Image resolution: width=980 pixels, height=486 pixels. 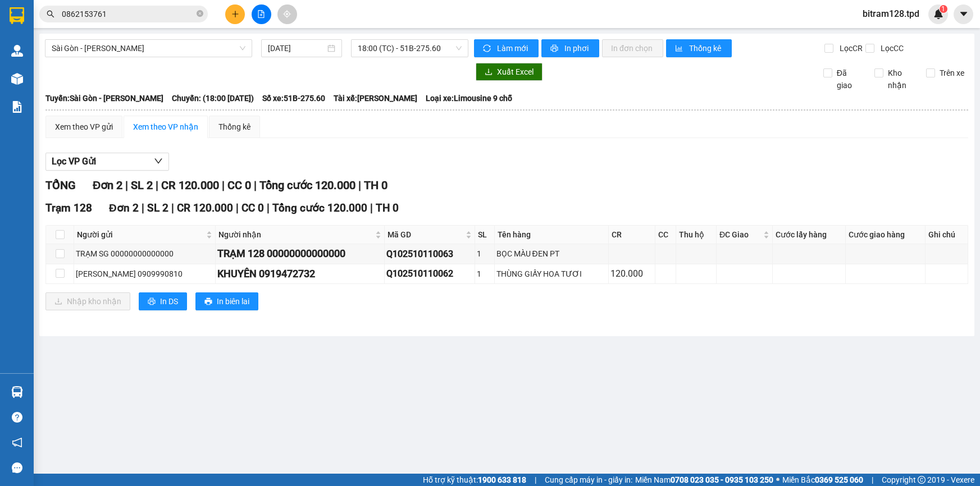 I want to click on button: aim, so click(x=287, y=14).